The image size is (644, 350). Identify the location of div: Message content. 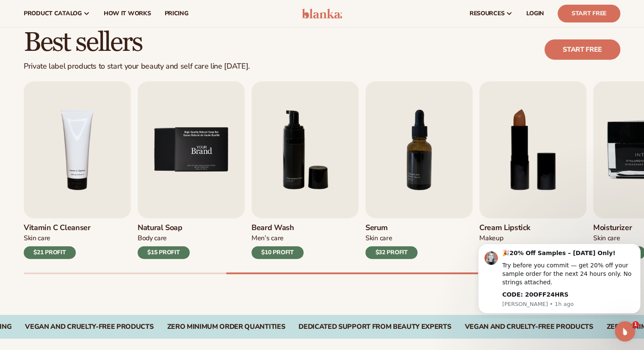
(94, 38).